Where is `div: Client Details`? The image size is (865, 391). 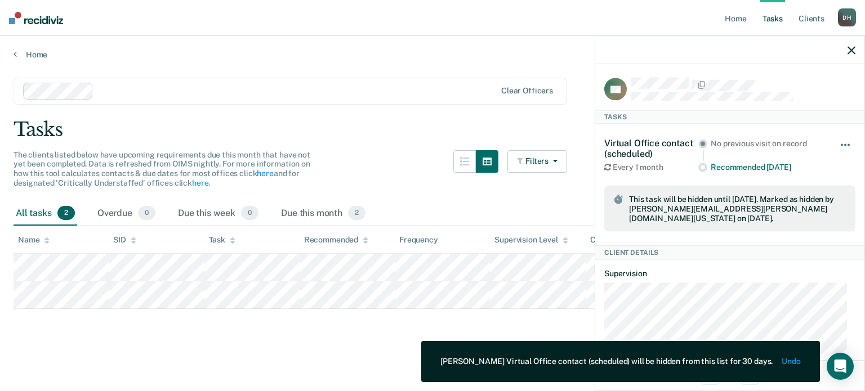
div: Client Details is located at coordinates (730, 253).